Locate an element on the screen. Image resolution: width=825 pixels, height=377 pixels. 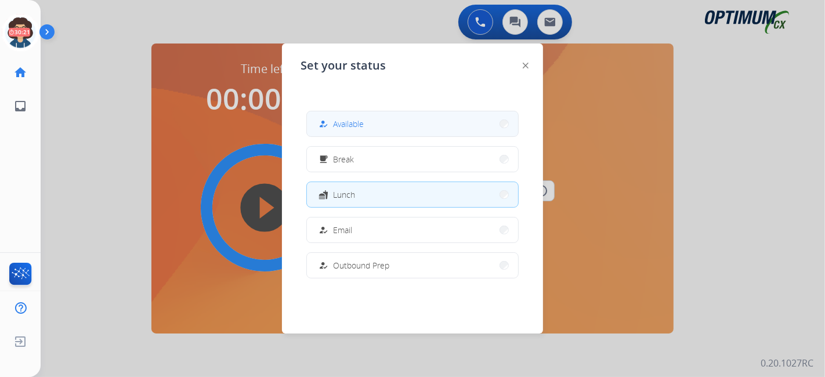
span: Set your status is located at coordinates (343, 66).